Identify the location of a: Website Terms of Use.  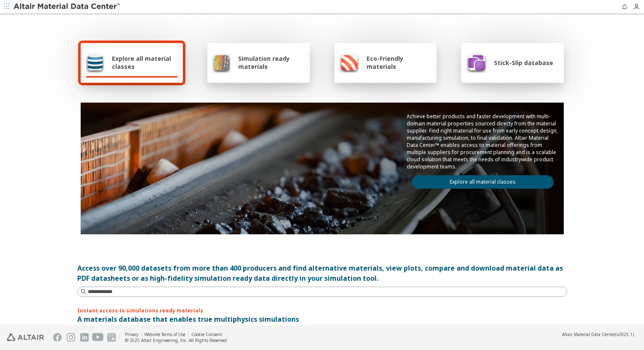
(165, 334).